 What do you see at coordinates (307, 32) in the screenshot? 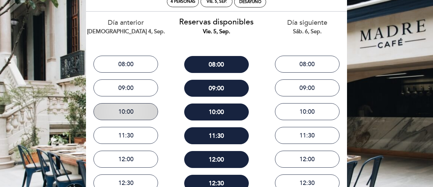
I see `div: sáb. 6, sep.` at bounding box center [307, 32].